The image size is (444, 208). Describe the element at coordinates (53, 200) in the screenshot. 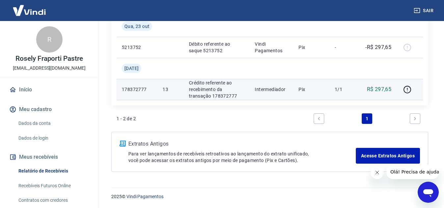

I see `a: Contratos com credores` at that location.